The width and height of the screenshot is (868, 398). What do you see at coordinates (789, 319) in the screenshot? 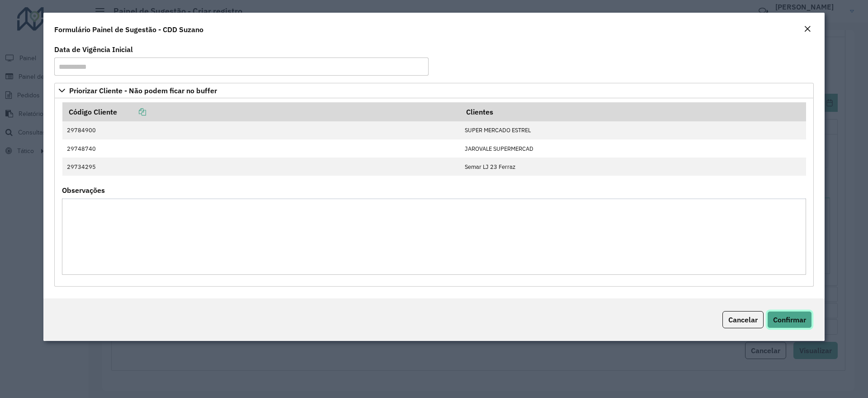
I see `span: Confirmar` at bounding box center [789, 319].